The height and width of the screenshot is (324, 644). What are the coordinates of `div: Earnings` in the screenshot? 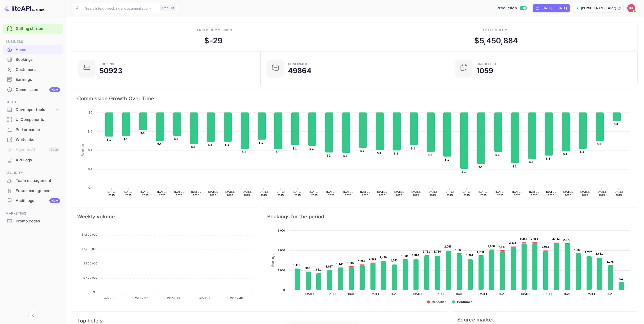 It's located at (38, 80).